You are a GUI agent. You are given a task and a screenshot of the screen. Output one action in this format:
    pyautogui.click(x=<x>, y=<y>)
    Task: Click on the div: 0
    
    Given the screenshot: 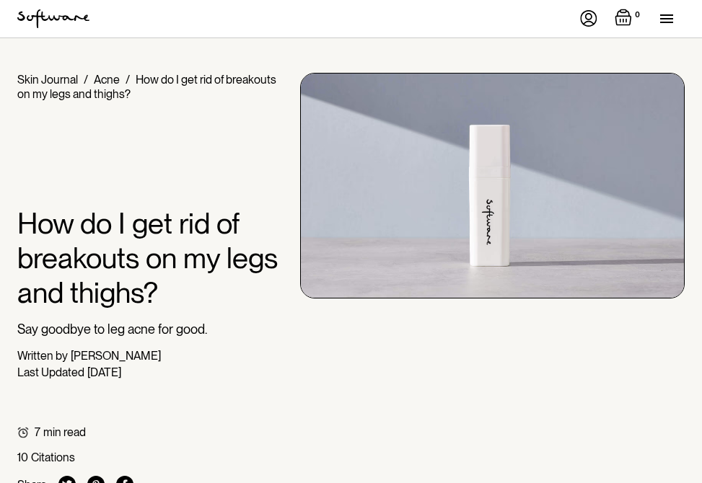 What is the action you would take?
    pyautogui.click(x=637, y=15)
    